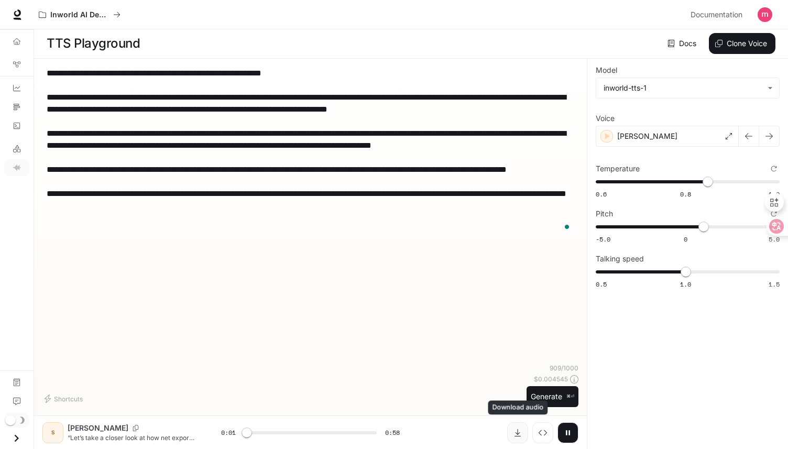 This screenshot has width=788, height=449. Describe the element at coordinates (685, 284) in the screenshot. I see `span: 1.0` at that location.